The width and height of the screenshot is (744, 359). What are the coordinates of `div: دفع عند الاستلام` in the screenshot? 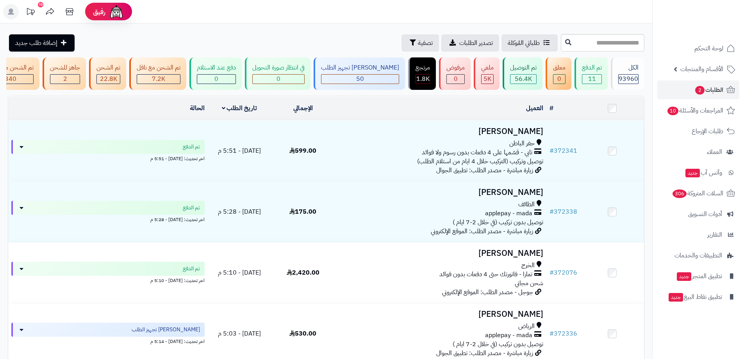 It's located at (216, 68).